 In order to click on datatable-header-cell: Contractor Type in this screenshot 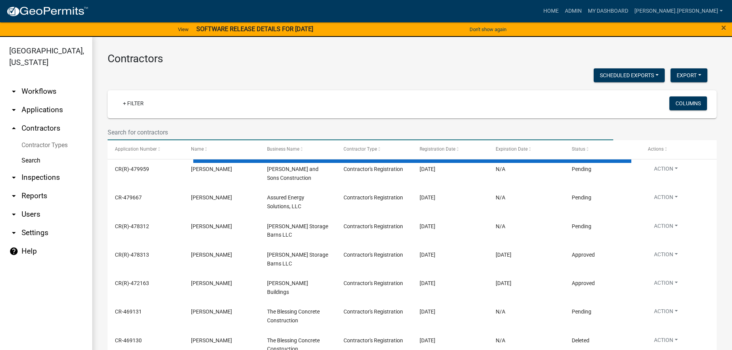, I will do `click(374, 150)`.